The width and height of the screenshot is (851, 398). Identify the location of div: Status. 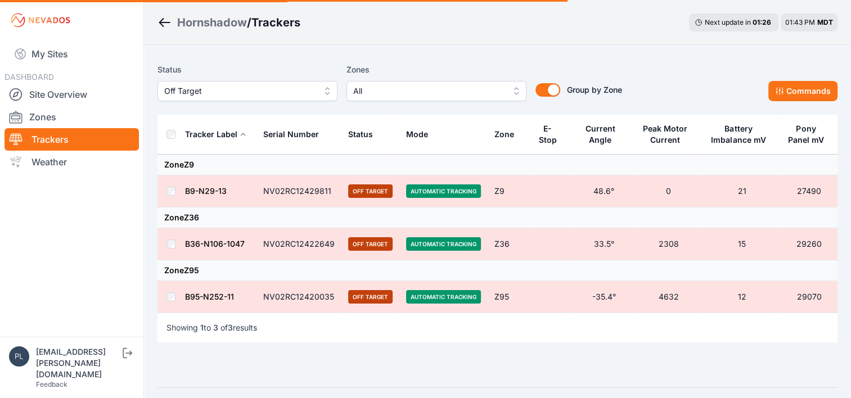
(360, 134).